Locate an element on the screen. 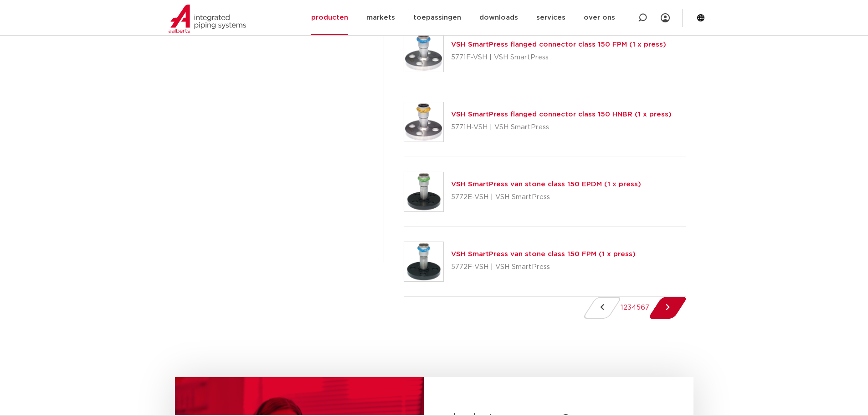 This screenshot has height=416, width=868. img: thumbnail for VSH SmartPress van stone class 150 EPDM (1 x press) is located at coordinates (424, 192).